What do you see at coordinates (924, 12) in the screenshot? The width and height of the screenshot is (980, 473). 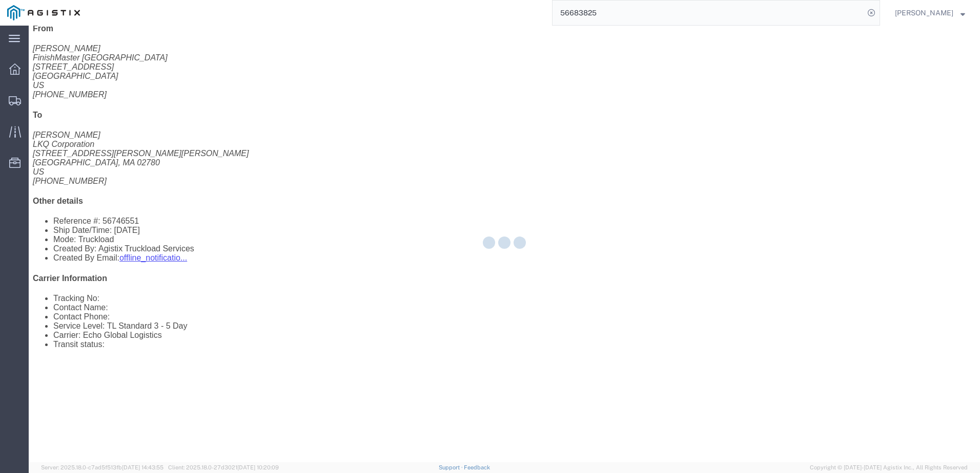 I see `span: Nathan Seeley` at bounding box center [924, 12].